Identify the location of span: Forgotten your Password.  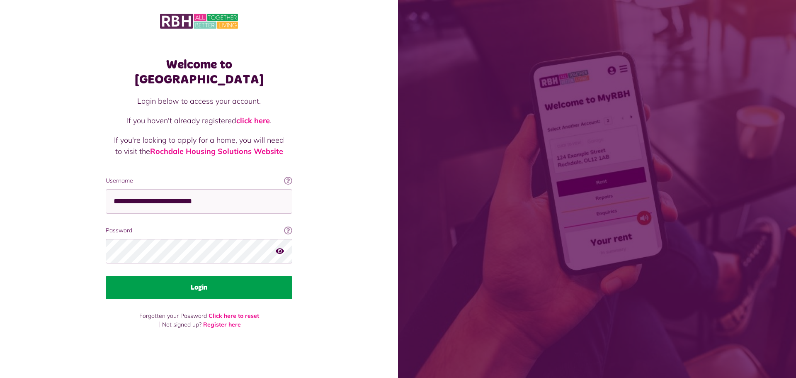
(173, 316).